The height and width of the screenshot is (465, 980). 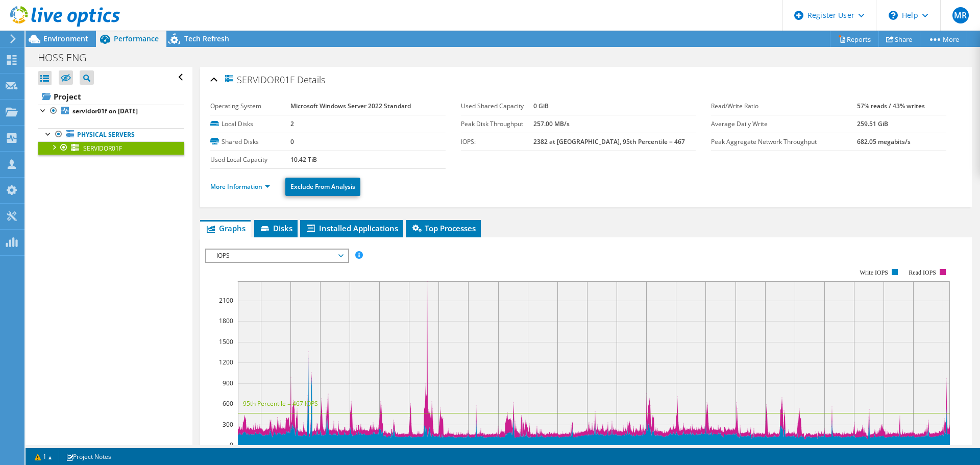 What do you see at coordinates (226, 320) in the screenshot?
I see `text: 1800` at bounding box center [226, 320].